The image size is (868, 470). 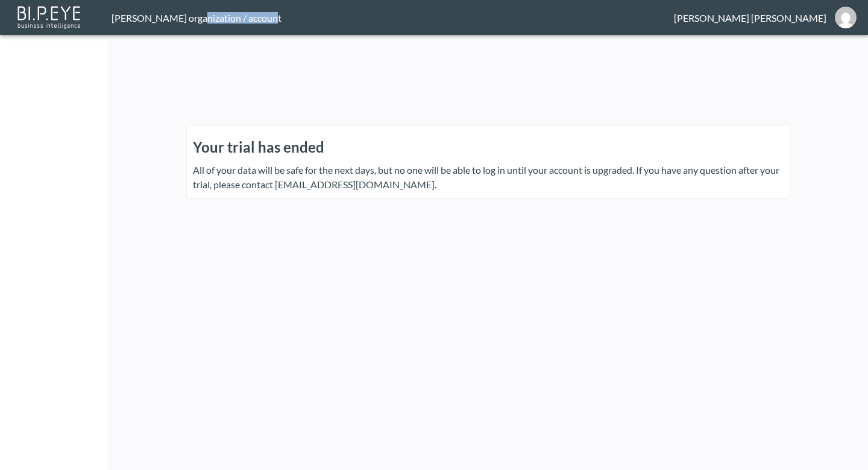 I want to click on img: 86af151c82fdaaa3d39090a8f6cfd63d, so click(x=846, y=17).